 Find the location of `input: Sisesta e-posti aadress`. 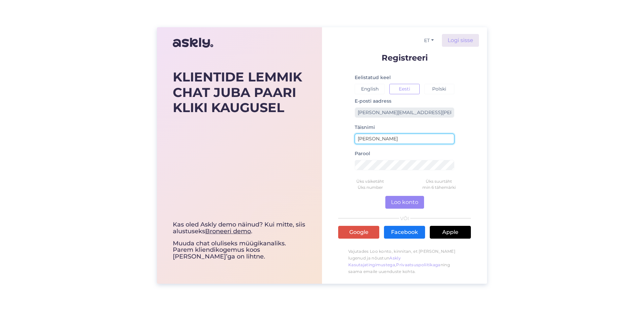

input: Sisesta e-posti aadress is located at coordinates (405, 112).